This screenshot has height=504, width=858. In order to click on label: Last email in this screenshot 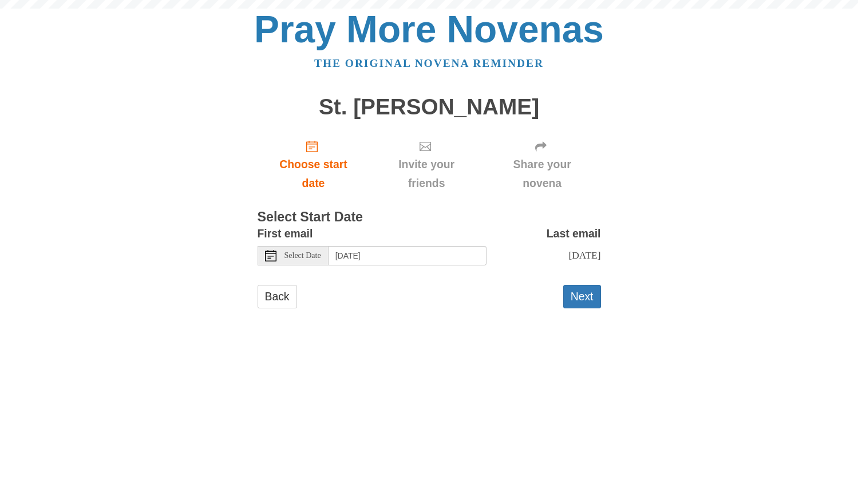, I will do `click(574, 233)`.